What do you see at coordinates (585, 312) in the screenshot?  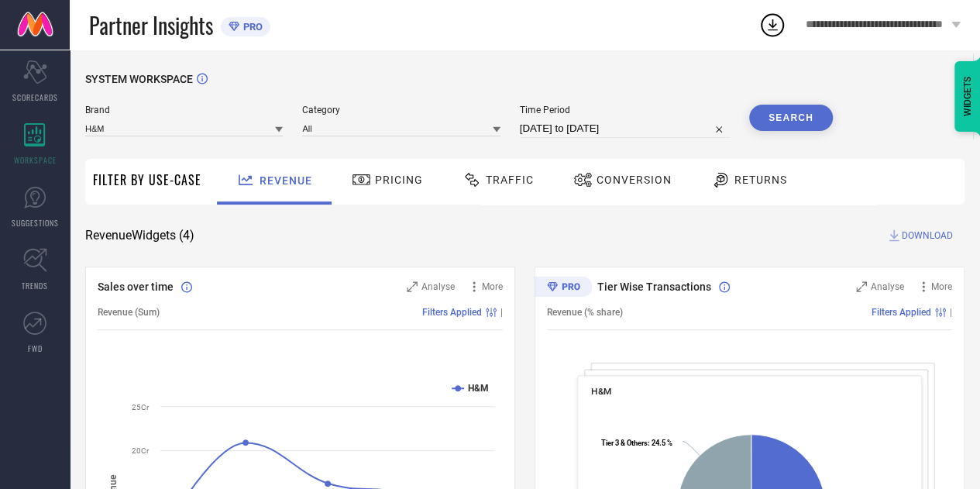 I see `span: Revenue (% share)` at bounding box center [585, 312].